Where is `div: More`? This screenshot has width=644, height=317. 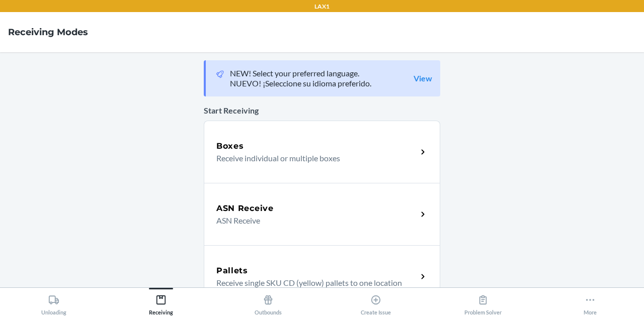 div: More is located at coordinates (590, 303).